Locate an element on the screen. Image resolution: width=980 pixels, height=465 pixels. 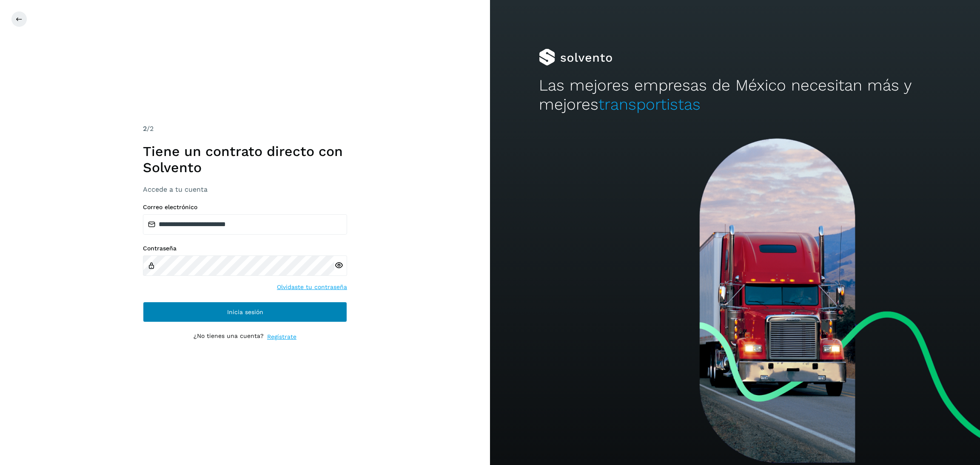
div: /2 is located at coordinates (245, 129).